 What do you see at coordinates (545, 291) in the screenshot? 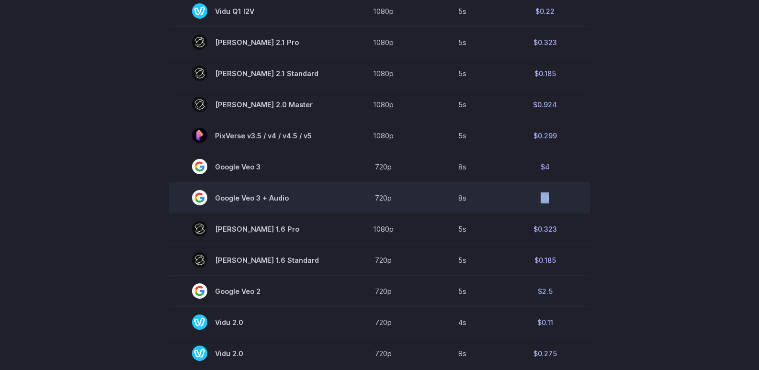
I see `td: $2.5` at bounding box center [545, 291].